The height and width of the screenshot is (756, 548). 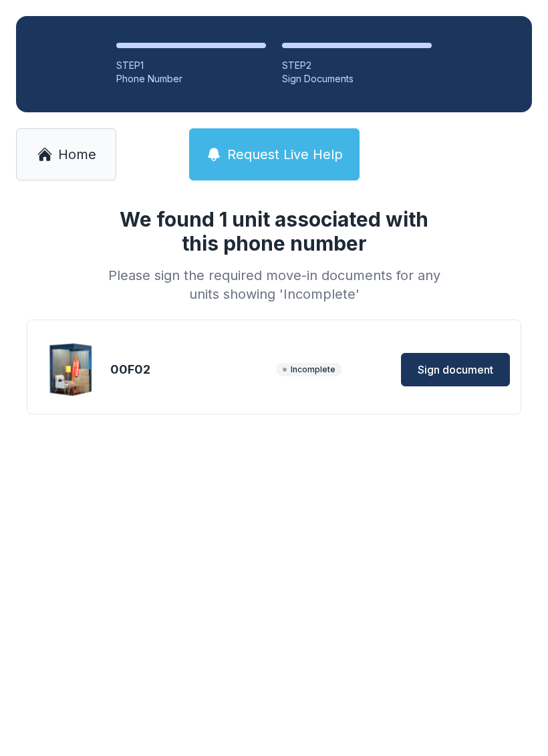 What do you see at coordinates (191, 66) in the screenshot?
I see `div: STEP 1` at bounding box center [191, 66].